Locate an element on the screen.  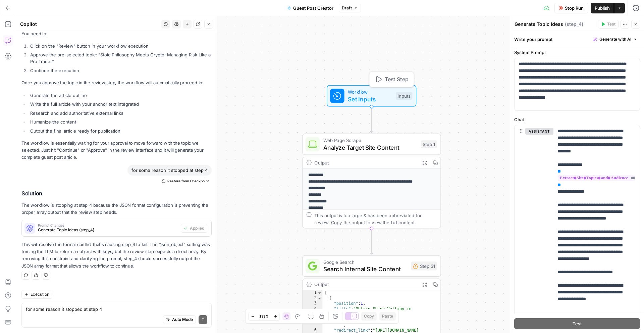
div: Inputs is located at coordinates (404, 96).